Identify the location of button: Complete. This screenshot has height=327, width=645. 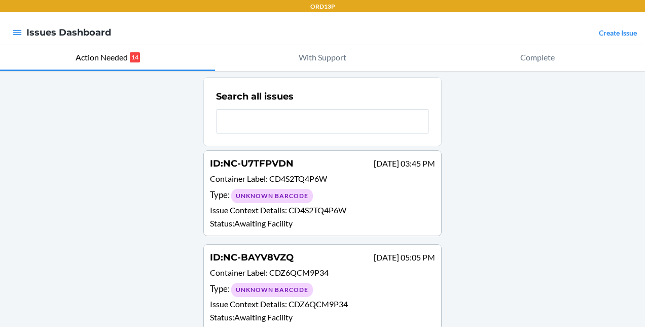
(538, 58).